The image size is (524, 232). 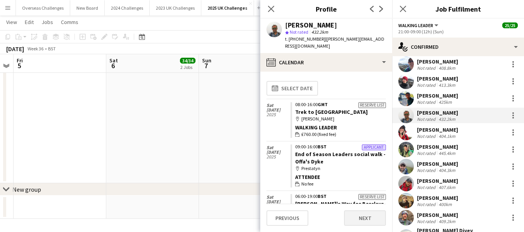 What do you see at coordinates (175, 8) in the screenshot?
I see `button: 2023 UK Challenges` at bounding box center [175, 8].